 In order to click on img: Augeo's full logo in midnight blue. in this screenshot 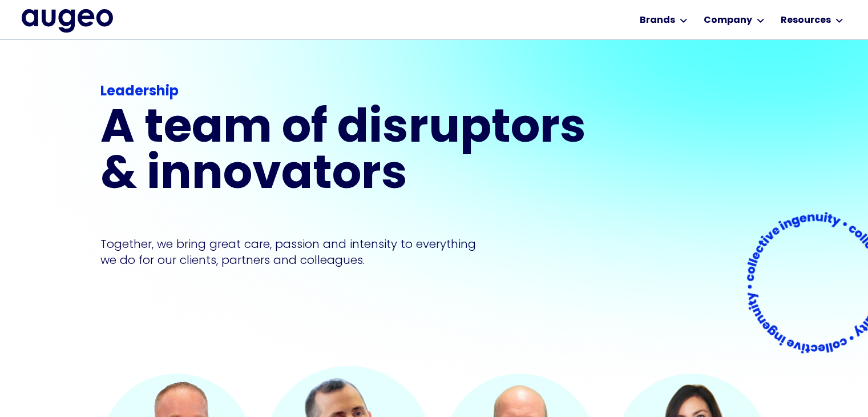, I will do `click(67, 21)`.